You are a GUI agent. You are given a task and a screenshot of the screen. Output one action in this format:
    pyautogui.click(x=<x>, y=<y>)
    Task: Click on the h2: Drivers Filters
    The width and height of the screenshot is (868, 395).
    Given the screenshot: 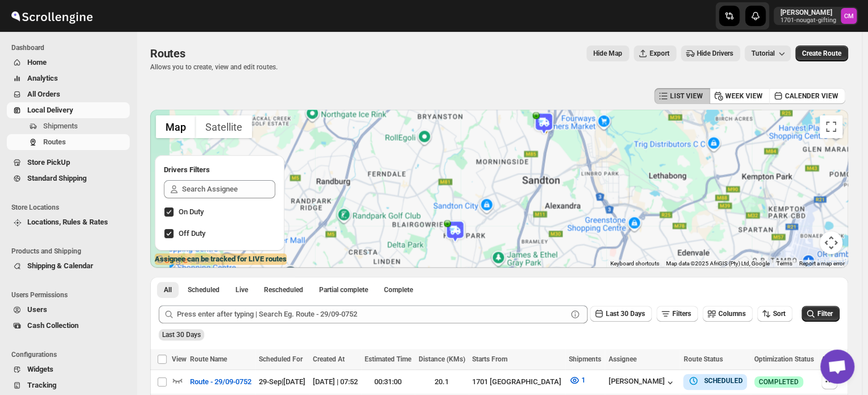 What is the action you would take?
    pyautogui.click(x=219, y=170)
    